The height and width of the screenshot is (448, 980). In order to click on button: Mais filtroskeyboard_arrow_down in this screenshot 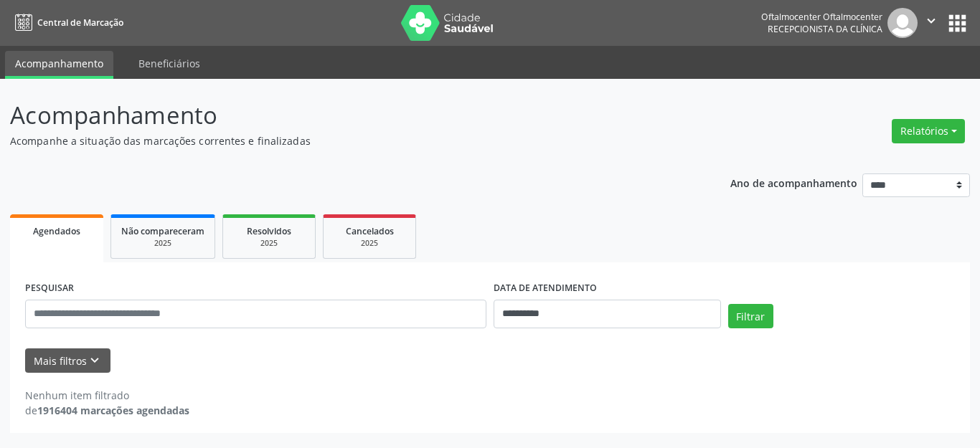, I will do `click(67, 361)`.